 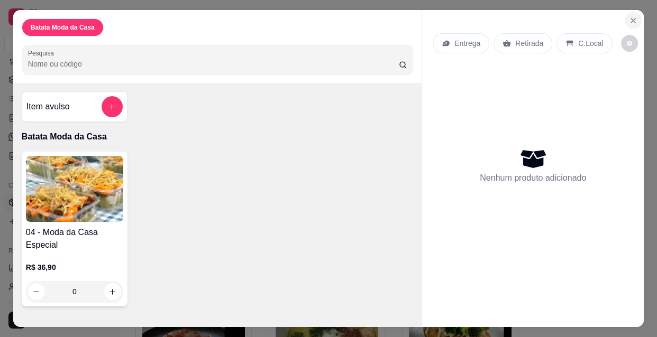 What do you see at coordinates (633, 21) in the screenshot?
I see `button: Close` at bounding box center [633, 21].